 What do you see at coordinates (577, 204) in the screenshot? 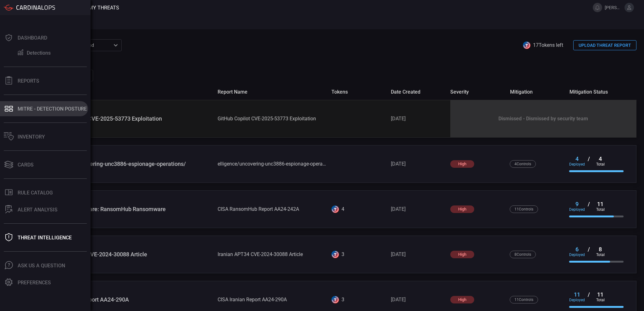
I see `div: 9` at bounding box center [577, 204].